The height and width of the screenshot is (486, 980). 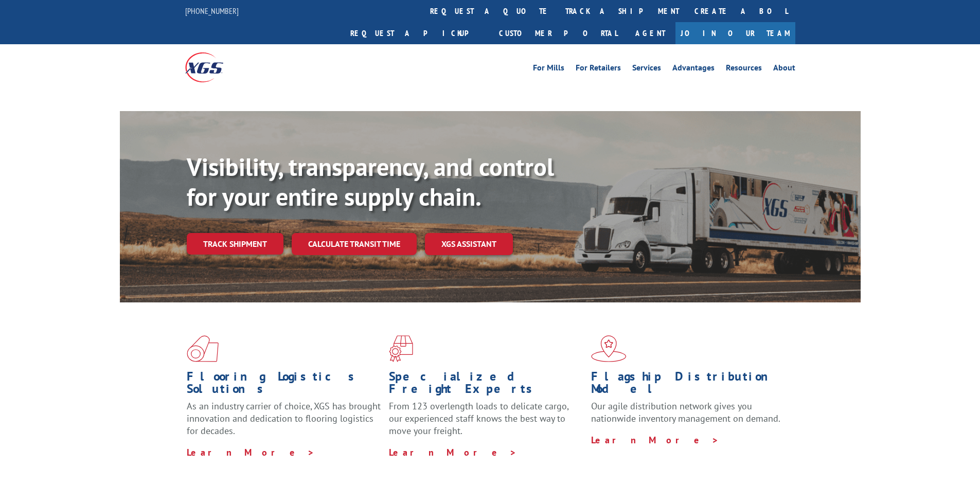 I want to click on h1: Flooring Logistics Solutions, so click(x=284, y=385).